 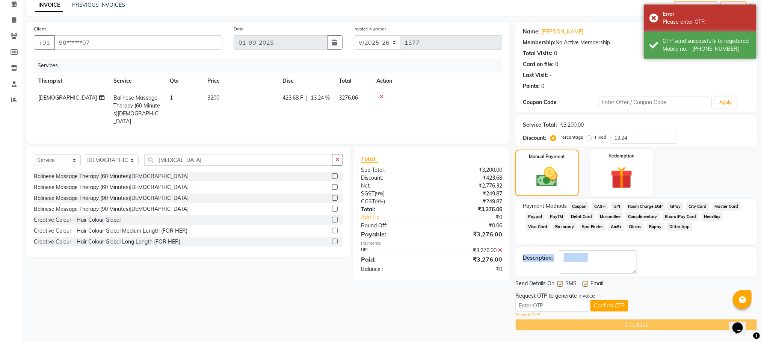 What do you see at coordinates (616, 226) in the screenshot?
I see `span: AmEx` at bounding box center [616, 226].